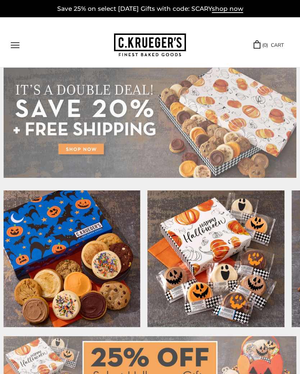 The width and height of the screenshot is (300, 374). Describe the element at coordinates (72, 259) in the screenshot. I see `a: Halloween Night Cookie Gift Boxes - Assorted Cookies` at that location.